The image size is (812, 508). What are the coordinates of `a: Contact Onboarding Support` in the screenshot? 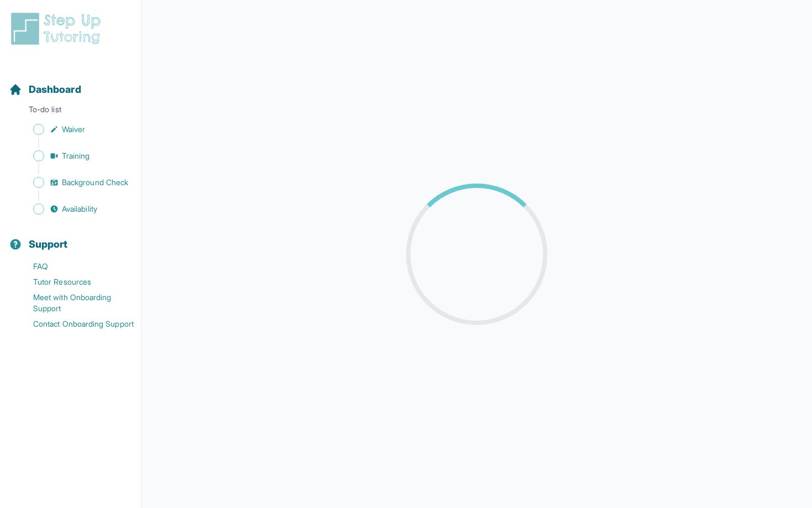 It's located at (74, 324).